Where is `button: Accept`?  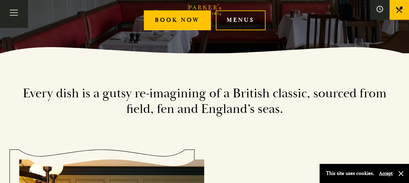 button: Accept is located at coordinates (385, 174).